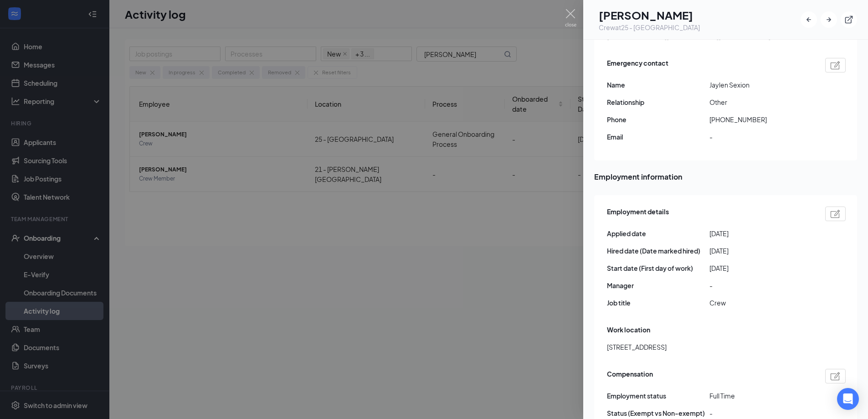 The image size is (868, 419). I want to click on span: Job title, so click(658, 303).